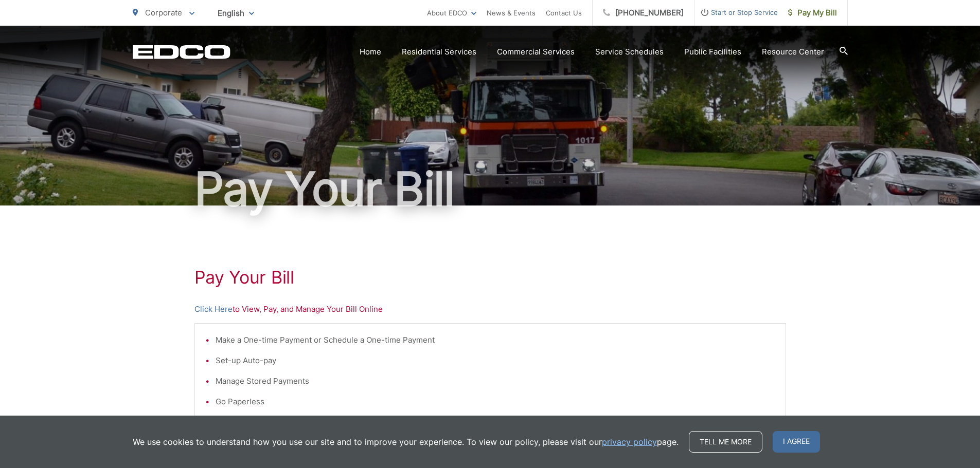 The width and height of the screenshot is (980, 468). I want to click on a: Click Here, so click(214, 310).